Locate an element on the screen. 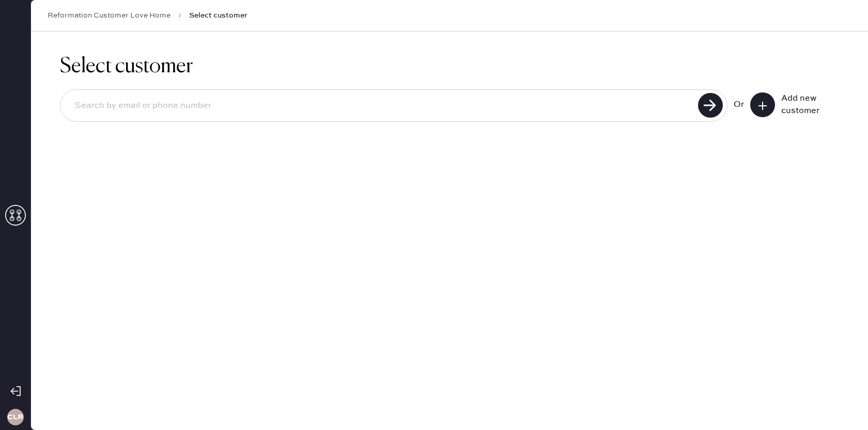 Image resolution: width=868 pixels, height=430 pixels. span: Select customer is located at coordinates (218, 16).